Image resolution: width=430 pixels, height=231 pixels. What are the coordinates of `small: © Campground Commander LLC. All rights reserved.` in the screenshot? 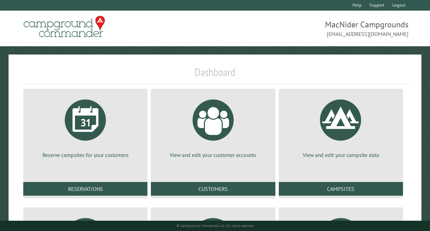 It's located at (215, 225).